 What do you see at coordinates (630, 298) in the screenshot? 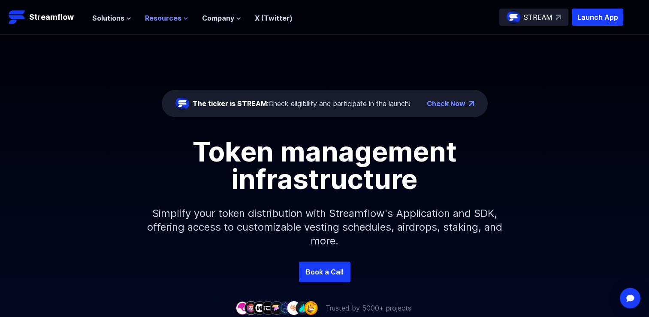
I see `div: Open Intercom Messenger` at bounding box center [630, 298].